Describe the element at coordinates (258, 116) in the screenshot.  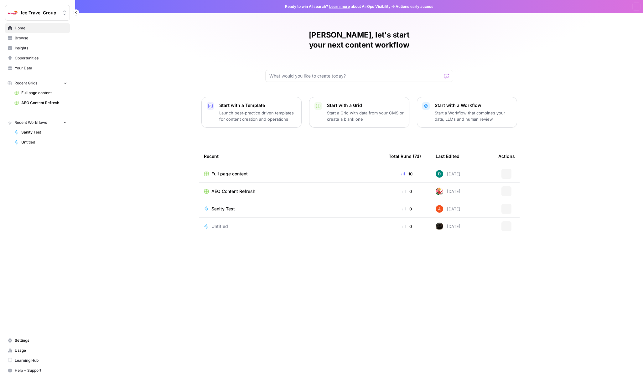
I see `p: Launch best-practice driven templates for content creation and operations` at that location.